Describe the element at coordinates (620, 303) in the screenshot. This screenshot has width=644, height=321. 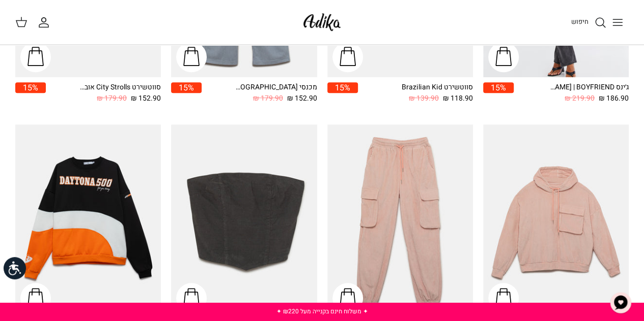
I see `button: צ'אט` at that location.